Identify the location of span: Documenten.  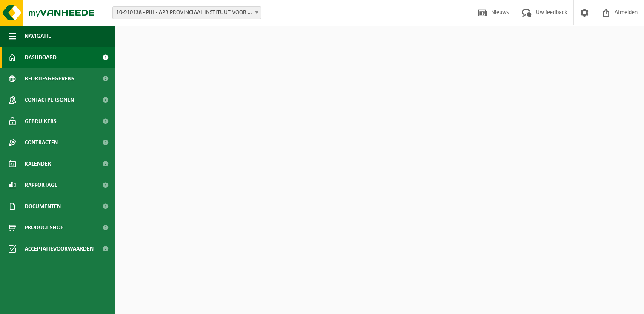
(42, 206).